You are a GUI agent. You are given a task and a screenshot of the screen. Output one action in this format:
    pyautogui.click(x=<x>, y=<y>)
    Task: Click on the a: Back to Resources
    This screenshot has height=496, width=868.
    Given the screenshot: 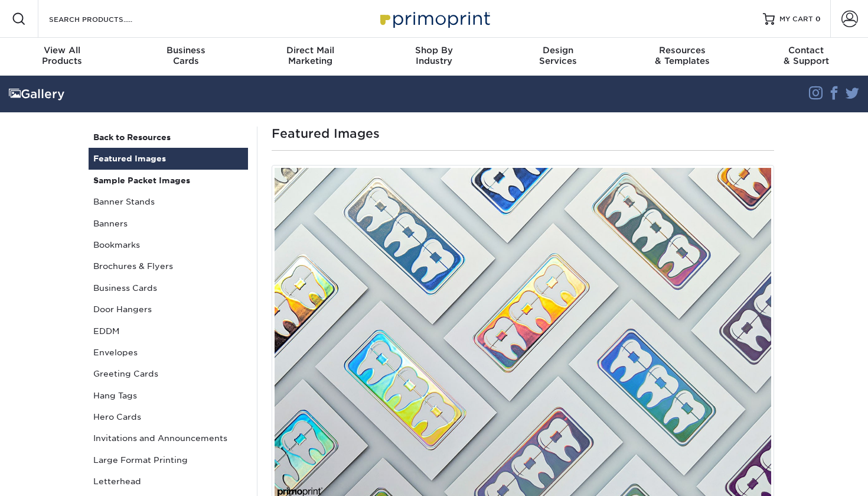 What is the action you would take?
    pyautogui.click(x=168, y=137)
    